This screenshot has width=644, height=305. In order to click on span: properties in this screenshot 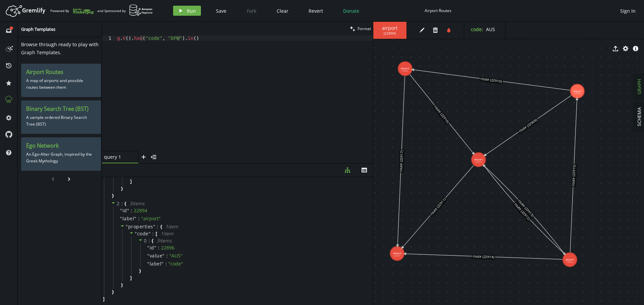, I will do `click(141, 226)`.